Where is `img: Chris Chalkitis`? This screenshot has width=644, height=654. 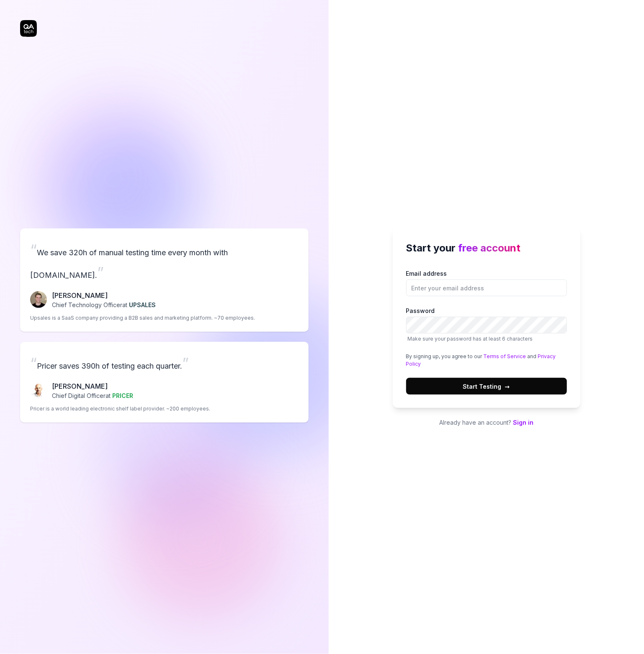 img: Chris Chalkitis is located at coordinates (38, 390).